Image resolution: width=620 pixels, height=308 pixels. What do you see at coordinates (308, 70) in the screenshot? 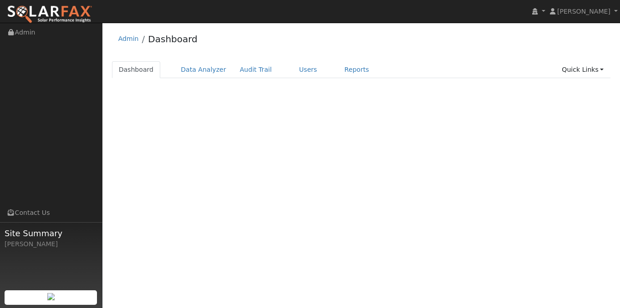
I see `a: Users` at bounding box center [308, 70].